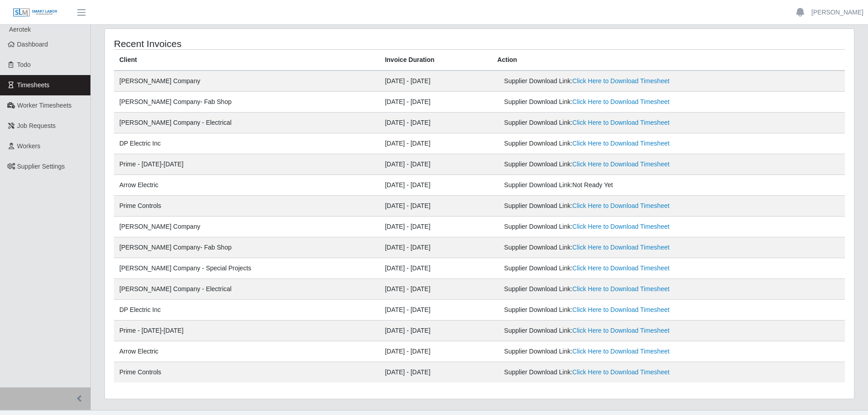 The width and height of the screenshot is (868, 415). I want to click on span: Job Requests, so click(37, 126).